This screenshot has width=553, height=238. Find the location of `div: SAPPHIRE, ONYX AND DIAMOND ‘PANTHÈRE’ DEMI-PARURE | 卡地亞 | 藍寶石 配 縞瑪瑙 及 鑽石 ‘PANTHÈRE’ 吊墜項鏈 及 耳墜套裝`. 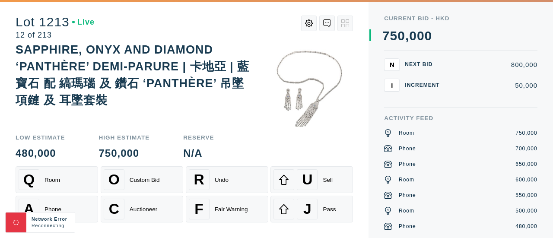

div: SAPPHIRE, ONYX AND DIAMOND ‘PANTHÈRE’ DEMI-PARURE | 卡地亞 | 藍寶石 配 縞瑪瑙 及 鑽石 ‘PANTHÈRE’ 吊墜項鏈 及 耳墜套裝 is located at coordinates (132, 75).